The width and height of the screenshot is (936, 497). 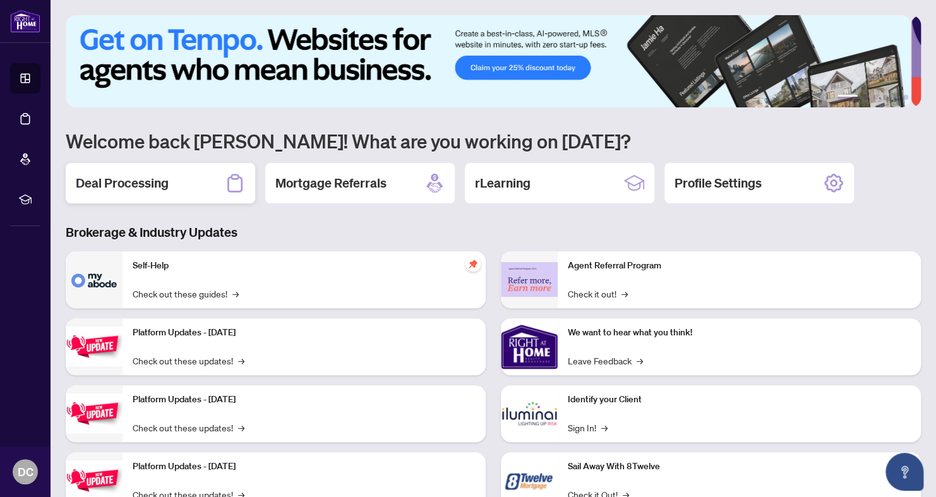 I want to click on img: Identify your Client, so click(x=530, y=414).